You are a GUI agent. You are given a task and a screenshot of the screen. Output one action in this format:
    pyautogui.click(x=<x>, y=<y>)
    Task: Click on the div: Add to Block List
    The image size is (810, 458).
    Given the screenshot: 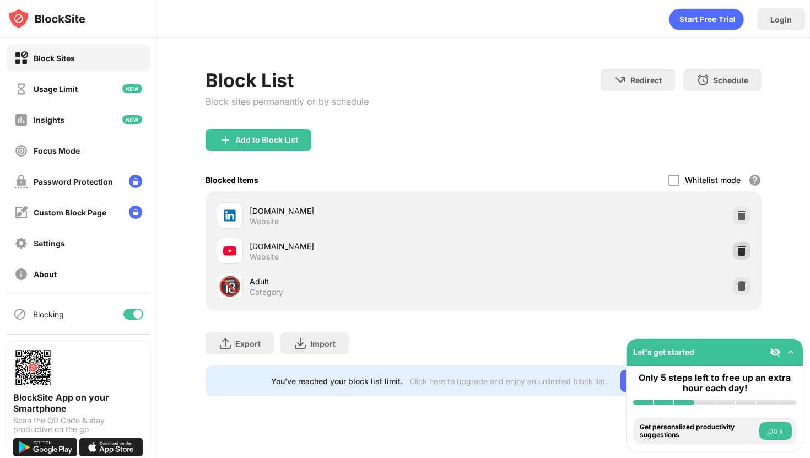 What is the action you would take?
    pyautogui.click(x=267, y=140)
    